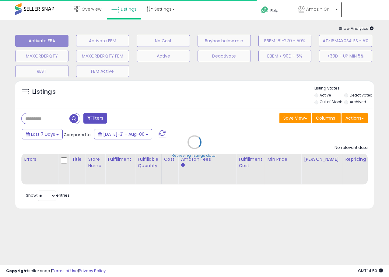 The image size is (389, 277). Describe the element at coordinates (17, 271) in the screenshot. I see `strong: Copyright` at that location.